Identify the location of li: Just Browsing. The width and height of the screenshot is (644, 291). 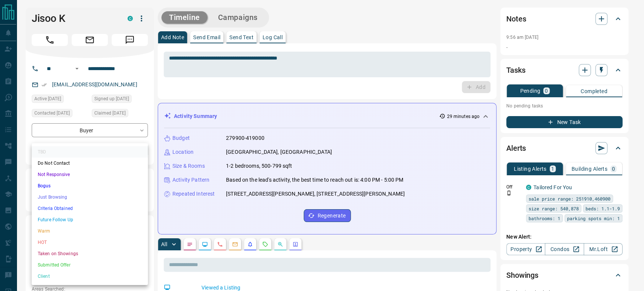
(90, 197).